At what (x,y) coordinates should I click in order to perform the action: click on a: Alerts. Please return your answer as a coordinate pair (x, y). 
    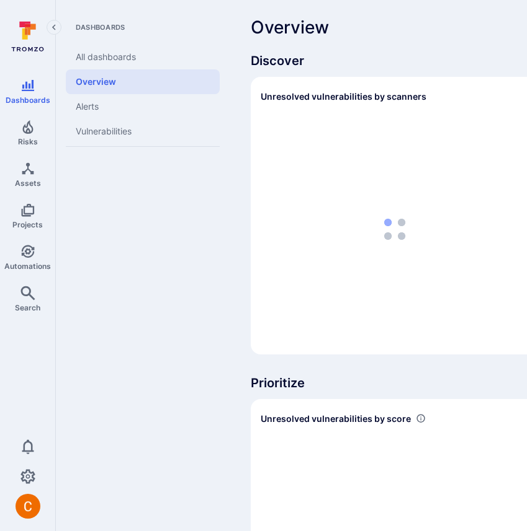
    Looking at the image, I should click on (143, 107).